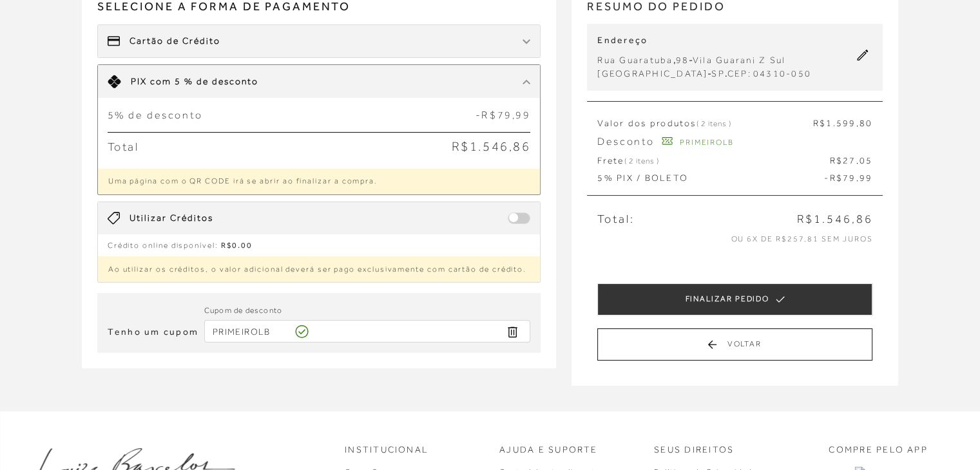  I want to click on button: FINALIZAR PEDIDO, so click(734, 300).